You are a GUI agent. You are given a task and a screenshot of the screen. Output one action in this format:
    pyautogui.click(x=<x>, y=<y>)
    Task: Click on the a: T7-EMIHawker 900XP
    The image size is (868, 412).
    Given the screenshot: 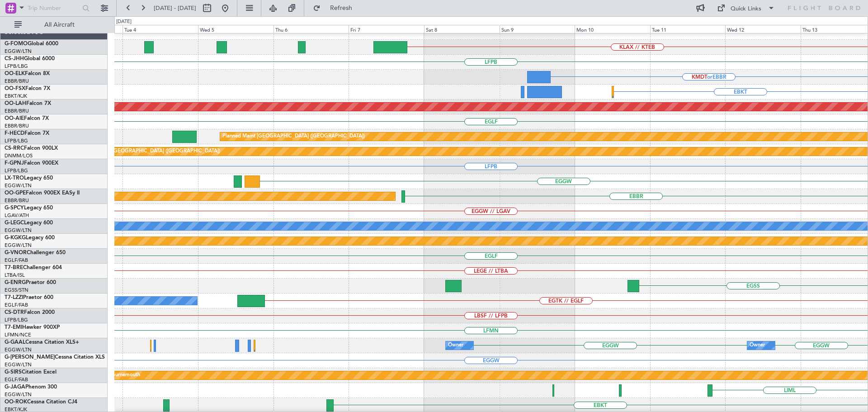 What is the action you would take?
    pyautogui.click(x=32, y=327)
    